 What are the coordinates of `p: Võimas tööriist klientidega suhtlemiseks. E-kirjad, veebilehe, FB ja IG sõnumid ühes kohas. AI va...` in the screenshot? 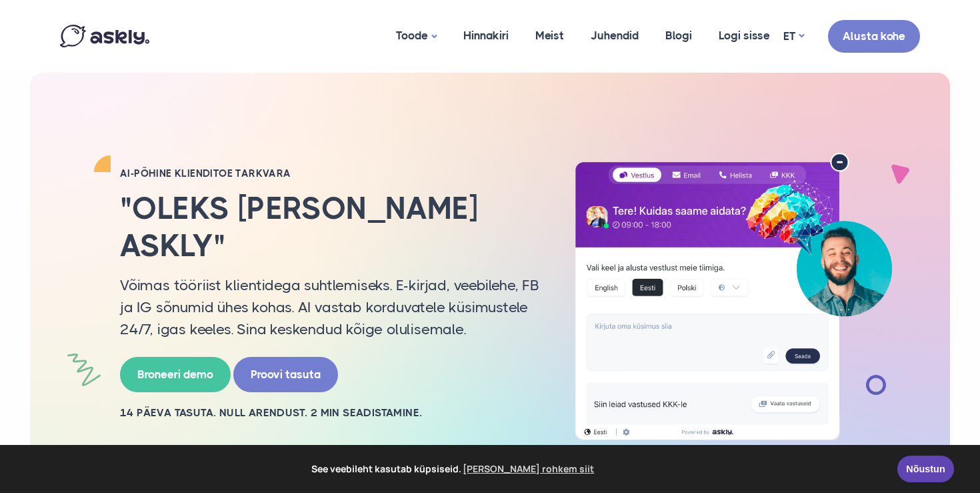 It's located at (330, 307).